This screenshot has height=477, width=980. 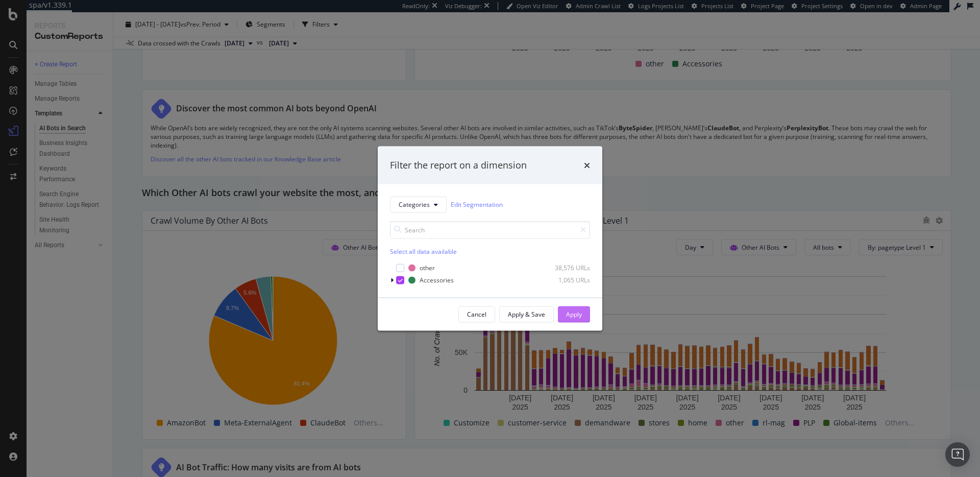 What do you see at coordinates (436, 280) in the screenshot?
I see `div: Accessories` at bounding box center [436, 280].